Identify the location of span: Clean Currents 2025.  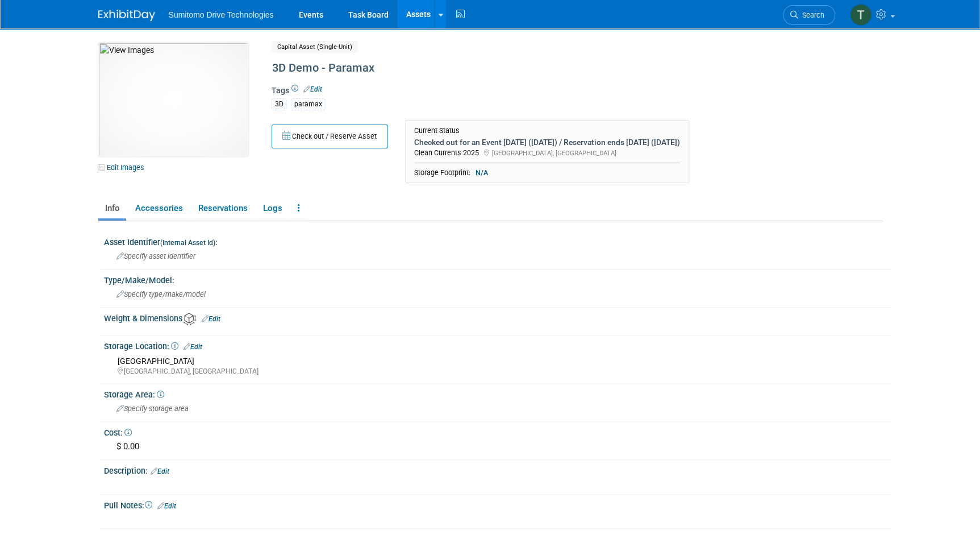
(446, 152).